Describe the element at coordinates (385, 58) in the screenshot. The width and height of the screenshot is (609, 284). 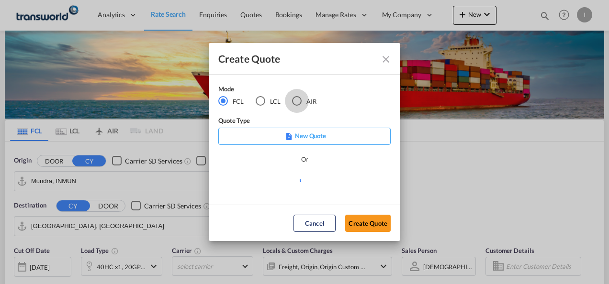
I see `button: Close dialog` at that location.